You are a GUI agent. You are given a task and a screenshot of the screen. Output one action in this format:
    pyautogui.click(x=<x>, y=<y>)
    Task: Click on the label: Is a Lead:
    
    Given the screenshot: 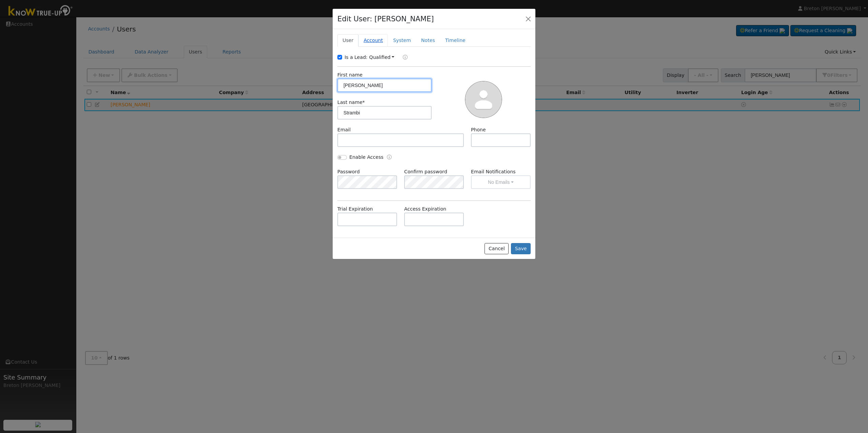 What is the action you would take?
    pyautogui.click(x=356, y=57)
    